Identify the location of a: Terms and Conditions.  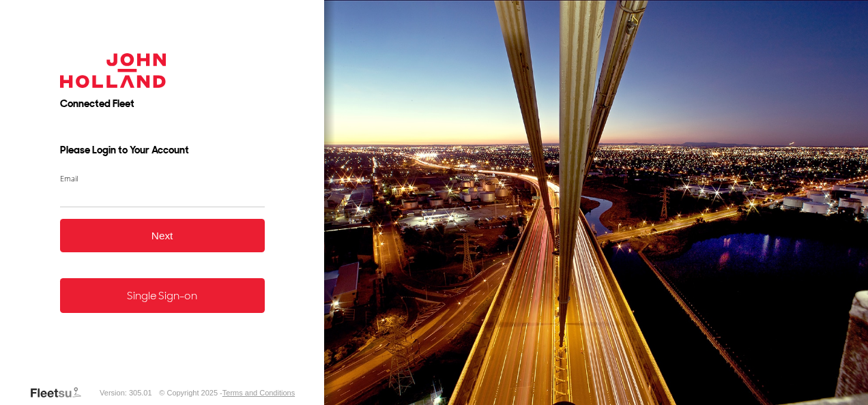
(258, 393).